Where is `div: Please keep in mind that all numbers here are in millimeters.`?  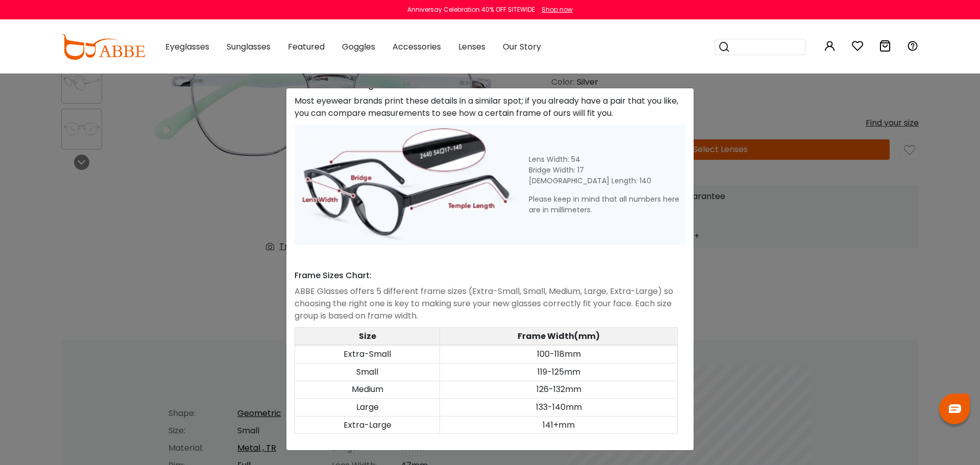 div: Please keep in mind that all numbers here are in millimeters. is located at coordinates (607, 205).